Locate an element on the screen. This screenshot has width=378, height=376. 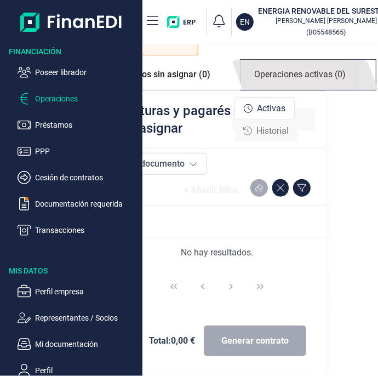
p: Representantes / Socios is located at coordinates (87, 318).